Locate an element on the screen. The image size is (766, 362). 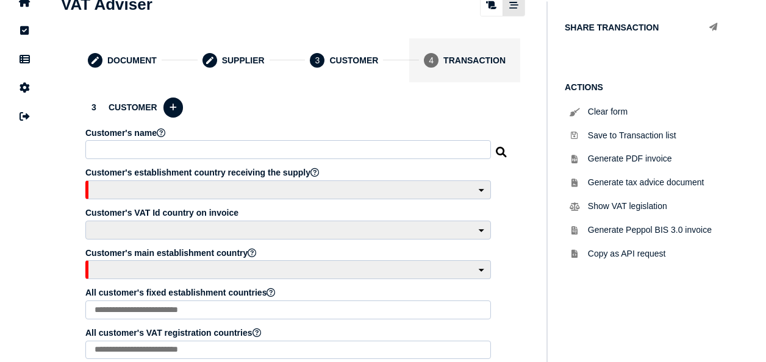
label: Customer's VAT Id country on invoice is located at coordinates (289, 213).